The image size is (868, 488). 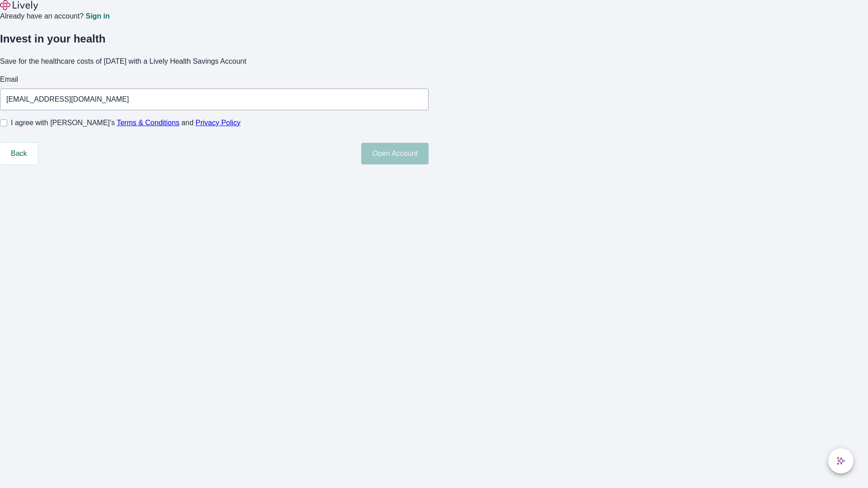 I want to click on a: Privacy Policy, so click(x=218, y=123).